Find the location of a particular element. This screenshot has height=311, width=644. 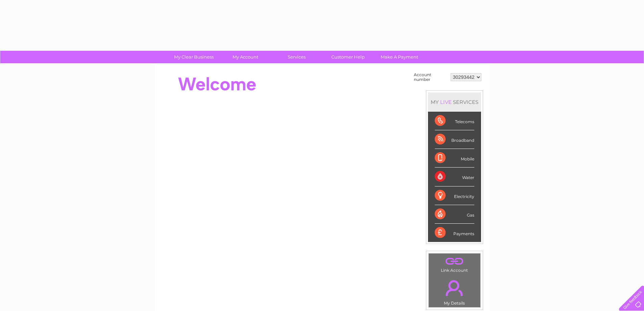

a: Services is located at coordinates (296, 57).